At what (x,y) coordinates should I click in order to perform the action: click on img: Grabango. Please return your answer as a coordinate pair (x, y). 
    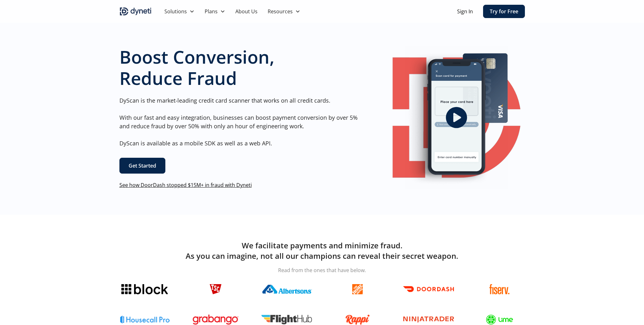
    Looking at the image, I should click on (216, 320).